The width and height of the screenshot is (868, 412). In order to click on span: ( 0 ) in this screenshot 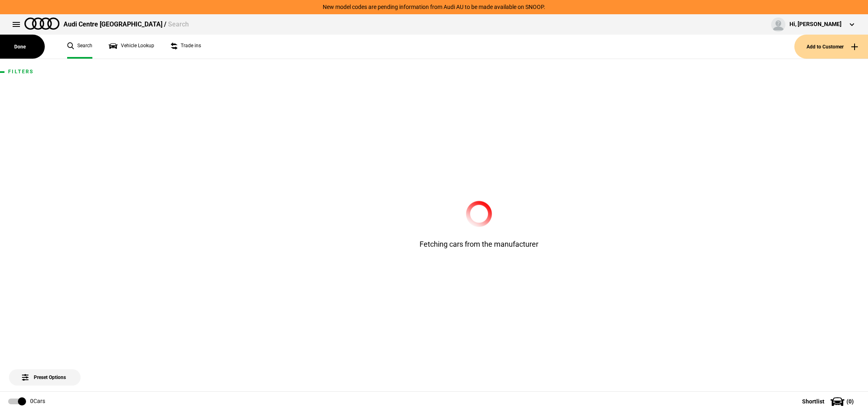, I will do `click(850, 401)`.